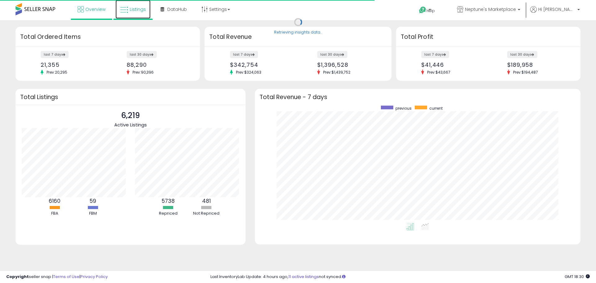 The image size is (596, 283). What do you see at coordinates (304, 276) in the screenshot?
I see `a: 11 active listings` at bounding box center [304, 276].